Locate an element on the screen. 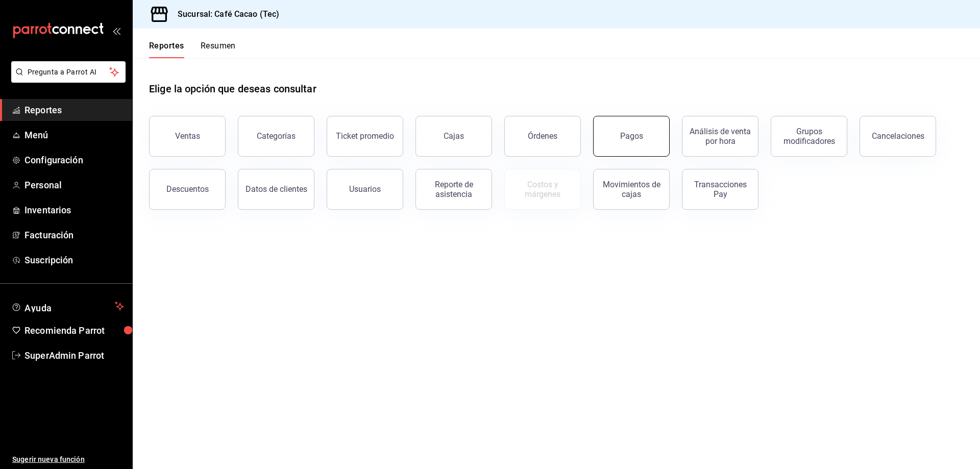 Image resolution: width=980 pixels, height=469 pixels. button: Transacciones Pay is located at coordinates (720, 189).